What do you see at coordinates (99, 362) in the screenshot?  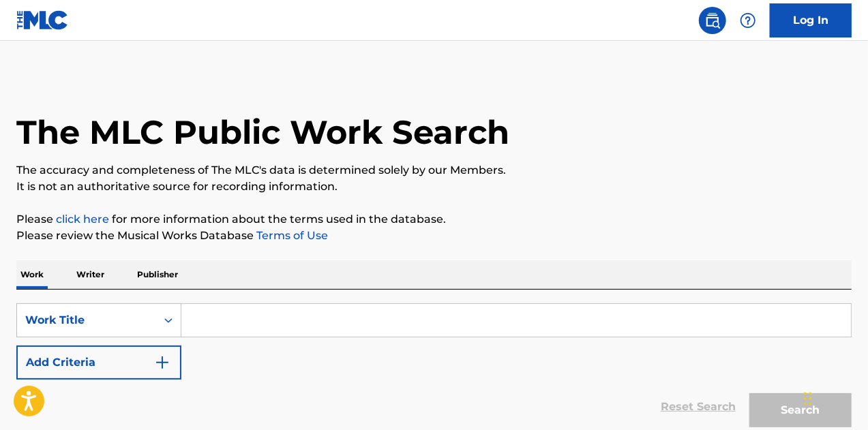 I see `button: Add Criteria` at bounding box center [99, 362].